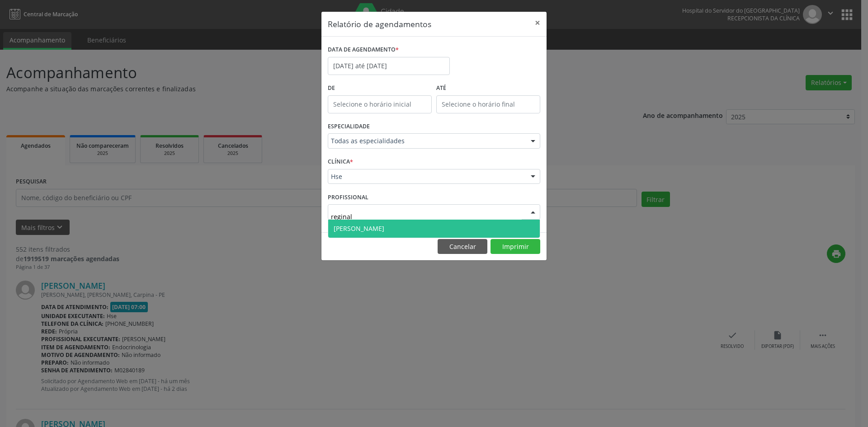 The width and height of the screenshot is (868, 427). Describe the element at coordinates (379, 24) in the screenshot. I see `h5: Relatório de agendamentos` at that location.